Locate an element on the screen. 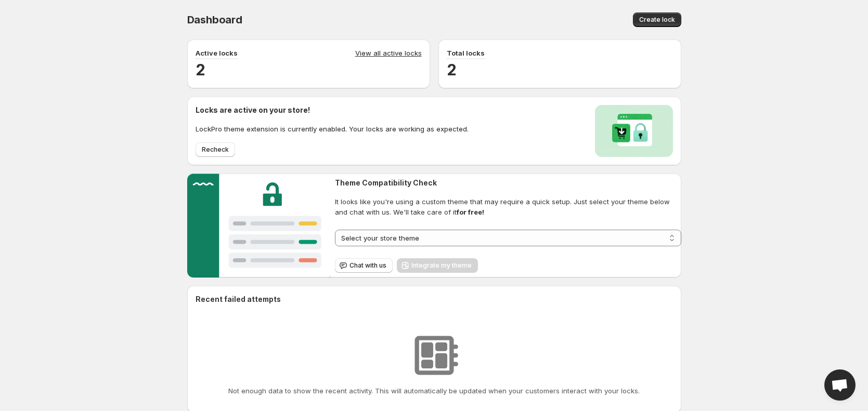 This screenshot has width=868, height=411. p: Active locks is located at coordinates (217, 53).